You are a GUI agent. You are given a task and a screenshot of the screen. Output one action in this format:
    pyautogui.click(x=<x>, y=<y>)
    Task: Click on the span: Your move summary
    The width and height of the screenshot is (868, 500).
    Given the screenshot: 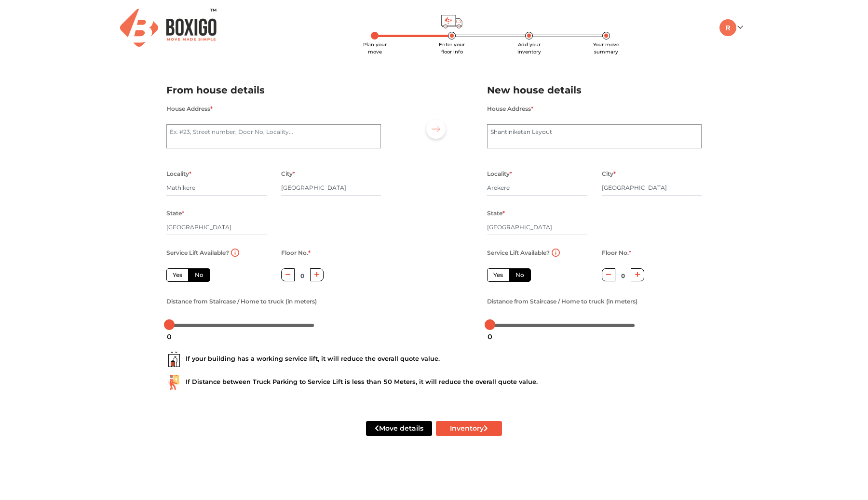 What is the action you would take?
    pyautogui.click(x=606, y=48)
    